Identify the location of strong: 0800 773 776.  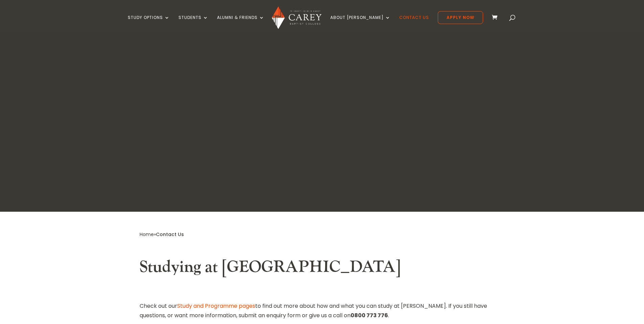
(369, 315).